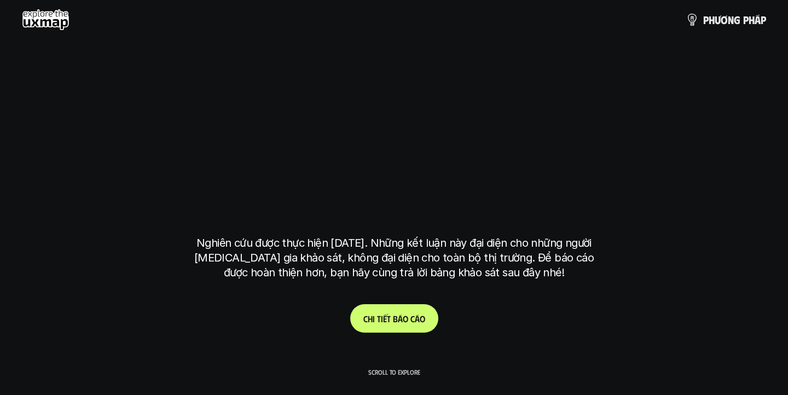 This screenshot has height=395, width=788. I want to click on span: ế, so click(384, 318).